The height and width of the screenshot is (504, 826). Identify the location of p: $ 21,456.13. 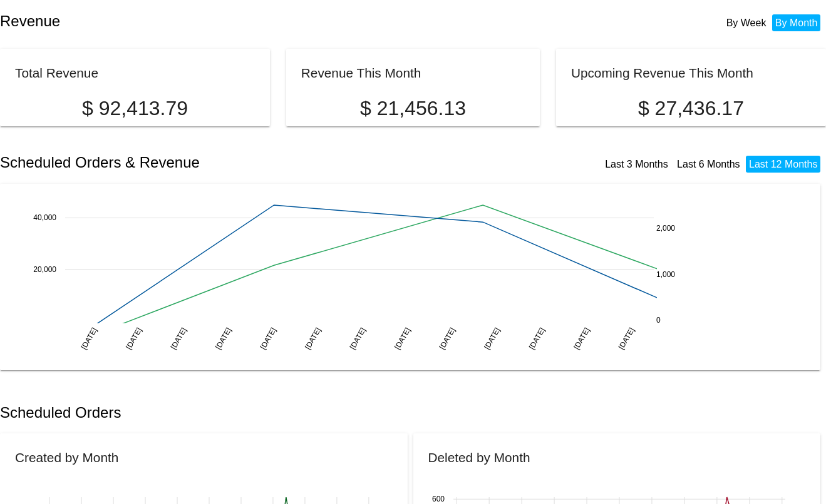
(413, 108).